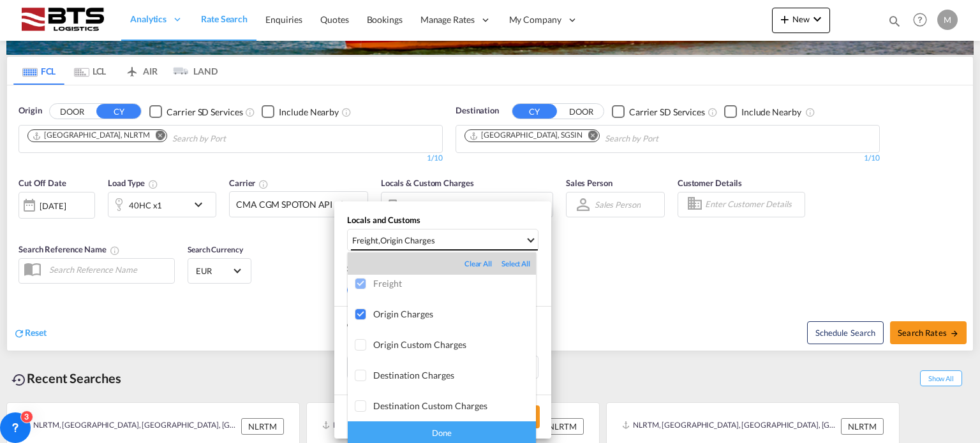  What do you see at coordinates (454, 406) in the screenshot?
I see `div: Destination Custom Charges` at bounding box center [454, 406].